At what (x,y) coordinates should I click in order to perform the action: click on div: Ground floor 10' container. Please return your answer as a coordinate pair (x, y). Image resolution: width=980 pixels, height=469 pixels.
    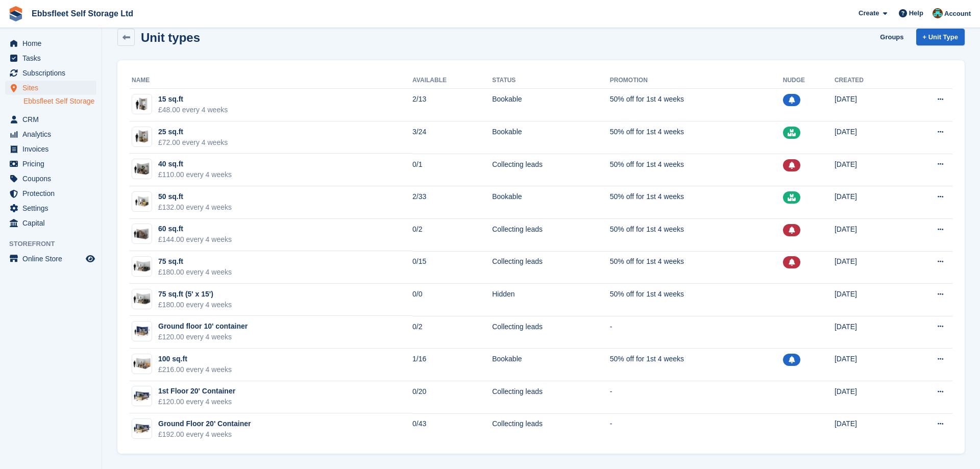
    Looking at the image, I should click on (202, 326).